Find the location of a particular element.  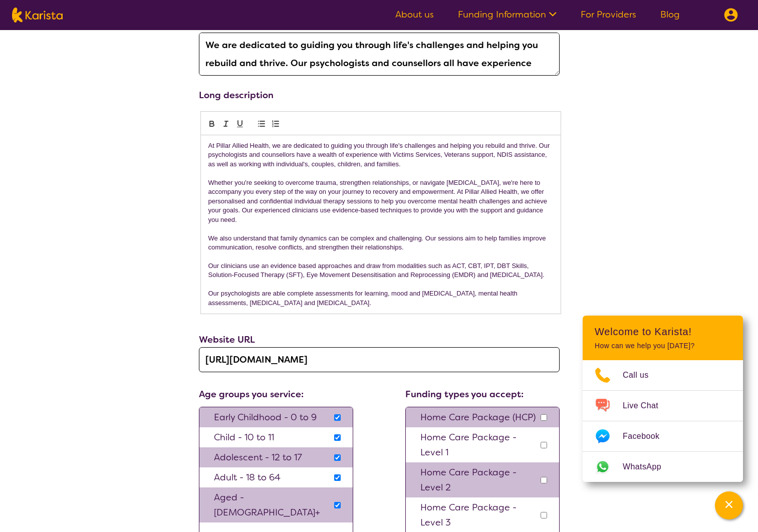

p: At Pillar Allied Health, we are dedicated to guiding you through life's challenges and helping yo... is located at coordinates (381, 155).